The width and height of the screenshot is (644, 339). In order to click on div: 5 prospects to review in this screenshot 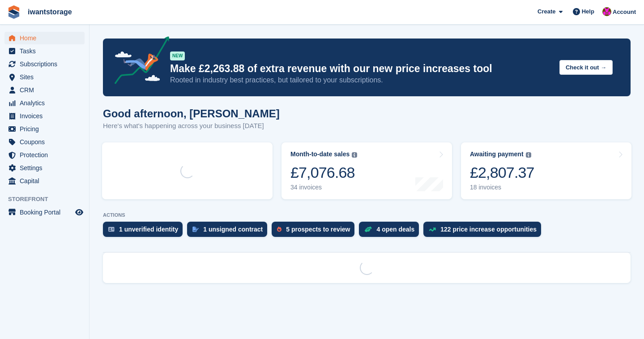, I will do `click(318, 229)`.